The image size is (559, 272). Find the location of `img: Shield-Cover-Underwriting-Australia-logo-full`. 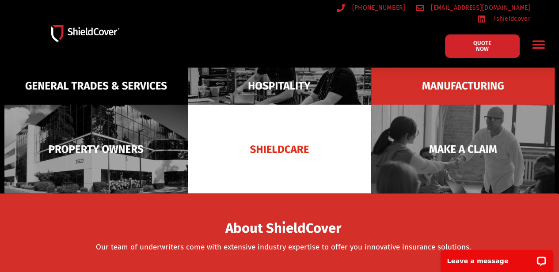

img: Shield-Cover-Underwriting-Australia-logo-full is located at coordinates (85, 34).